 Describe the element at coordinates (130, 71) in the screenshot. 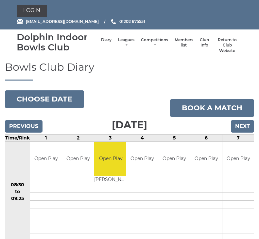

I see `h1: Bowls Club Diary` at that location.